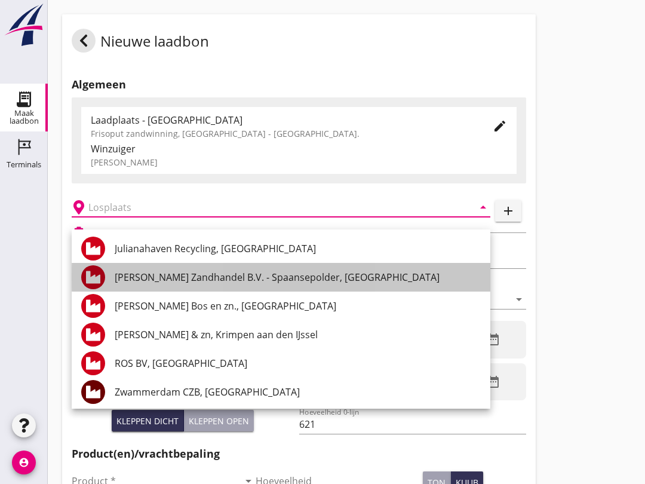  What do you see at coordinates (24, 164) in the screenshot?
I see `div: Terminals` at bounding box center [24, 164].